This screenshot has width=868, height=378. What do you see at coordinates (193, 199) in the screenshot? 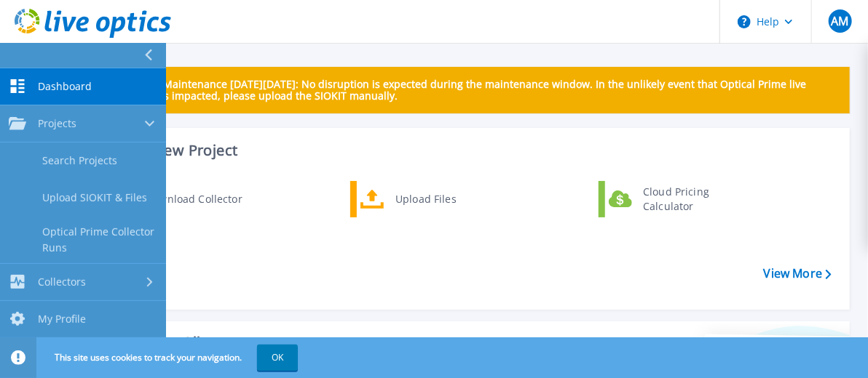
I see `div: Download Collector` at bounding box center [193, 199].